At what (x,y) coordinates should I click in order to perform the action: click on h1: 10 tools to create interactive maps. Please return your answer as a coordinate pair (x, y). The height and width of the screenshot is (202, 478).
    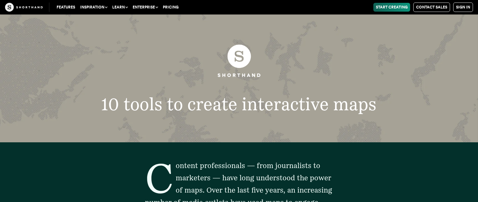
    Looking at the image, I should click on (239, 104).